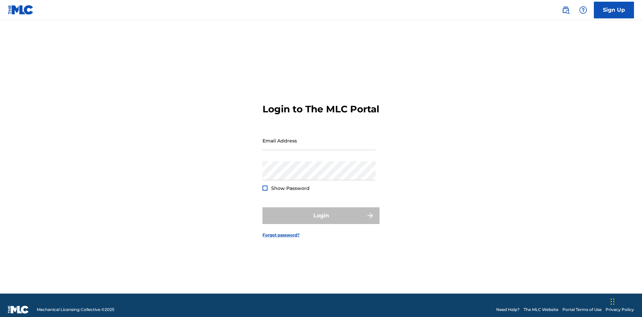 The width and height of the screenshot is (642, 317). What do you see at coordinates (290, 188) in the screenshot?
I see `span: Show Password` at bounding box center [290, 188].